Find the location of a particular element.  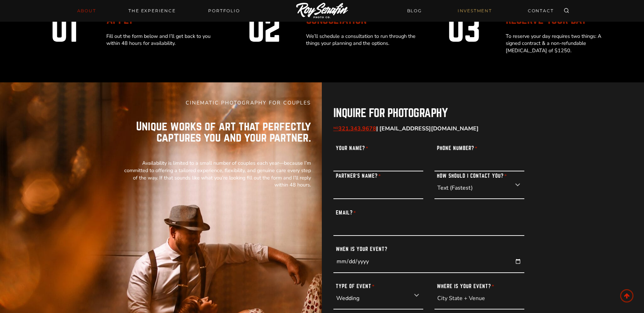

a: NO321.343.9678 is located at coordinates (355, 129).